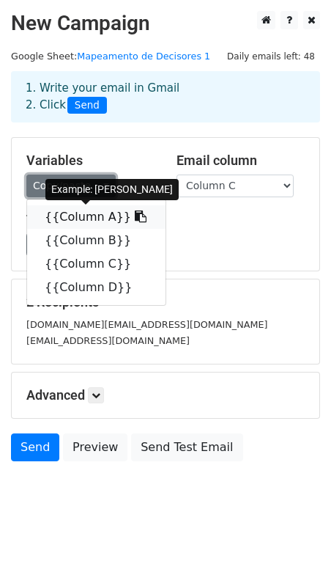  What do you see at coordinates (271, 56) in the screenshot?
I see `span: Daily emails left: 48` at bounding box center [271, 56].